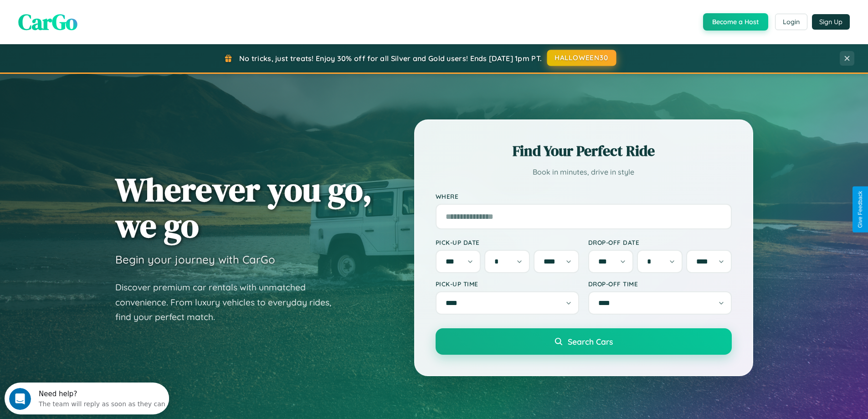  I want to click on label: Where, so click(584, 197).